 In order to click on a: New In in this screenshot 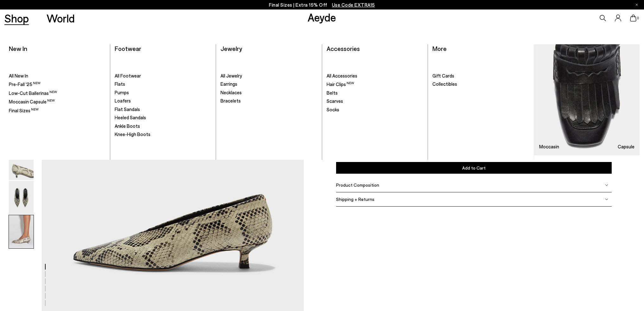, I will do `click(18, 48)`.